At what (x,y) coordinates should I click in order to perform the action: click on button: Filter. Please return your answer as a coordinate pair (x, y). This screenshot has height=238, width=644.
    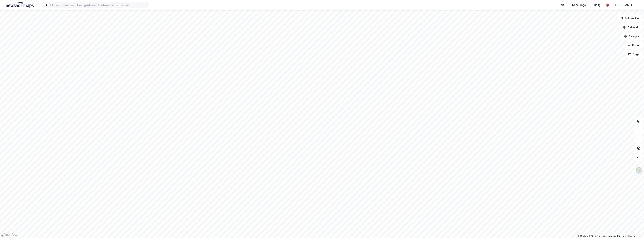
    Looking at the image, I should click on (634, 45).